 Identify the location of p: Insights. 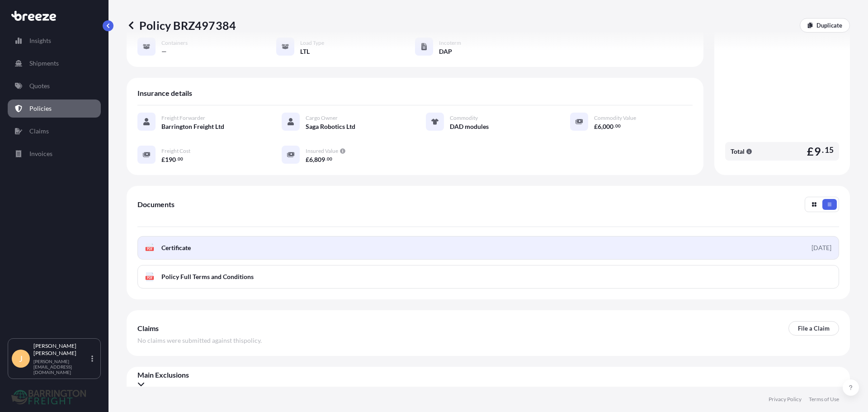
(40, 41).